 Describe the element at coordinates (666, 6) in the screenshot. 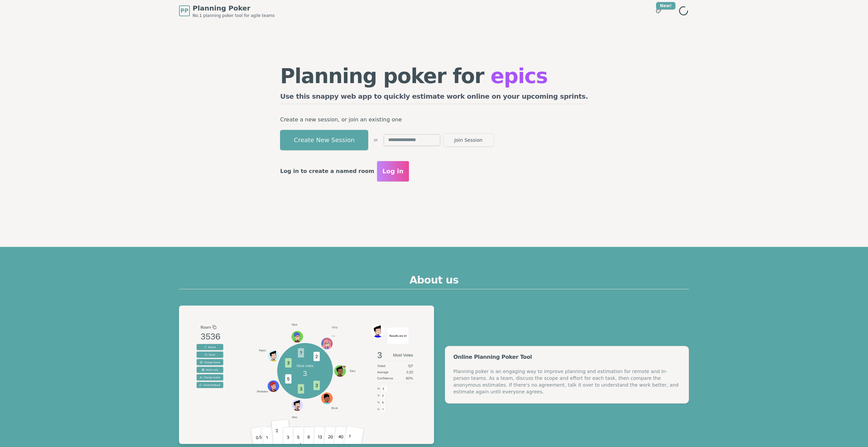

I see `div: New!` at that location.